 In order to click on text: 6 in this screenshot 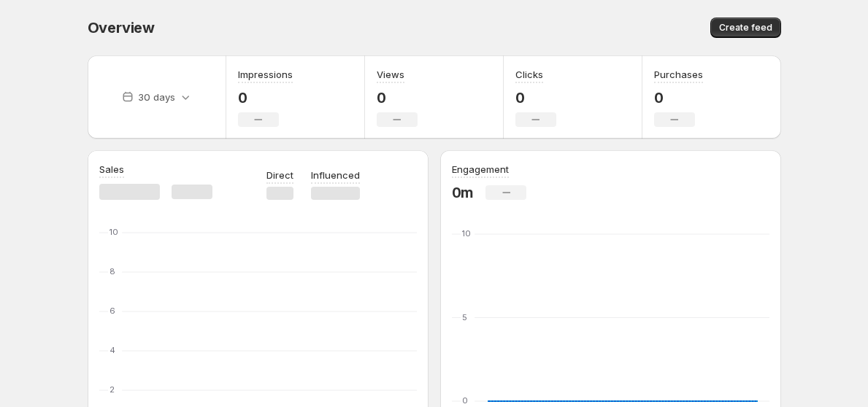, I will do `click(112, 311)`.